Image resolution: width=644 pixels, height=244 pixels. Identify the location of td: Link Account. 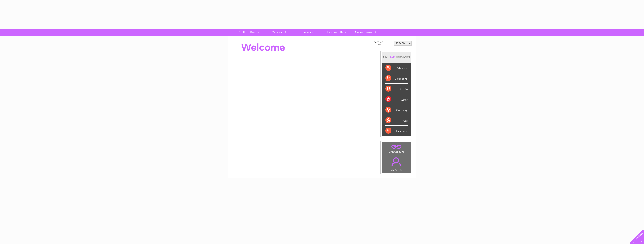
(397, 148).